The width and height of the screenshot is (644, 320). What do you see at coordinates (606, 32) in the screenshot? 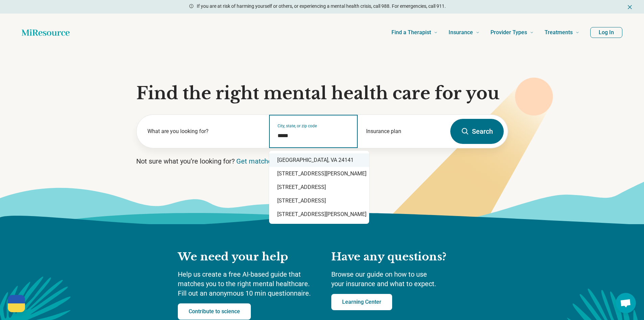
I see `button: Log In` at bounding box center [606, 32].